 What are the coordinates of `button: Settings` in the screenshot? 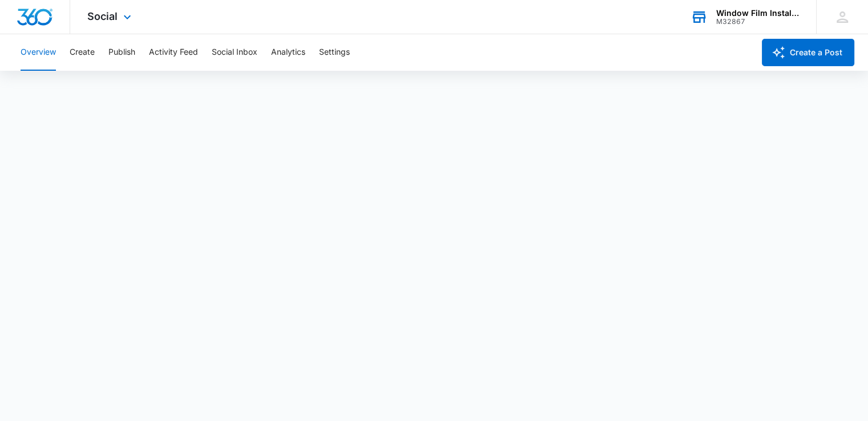 It's located at (335, 52).